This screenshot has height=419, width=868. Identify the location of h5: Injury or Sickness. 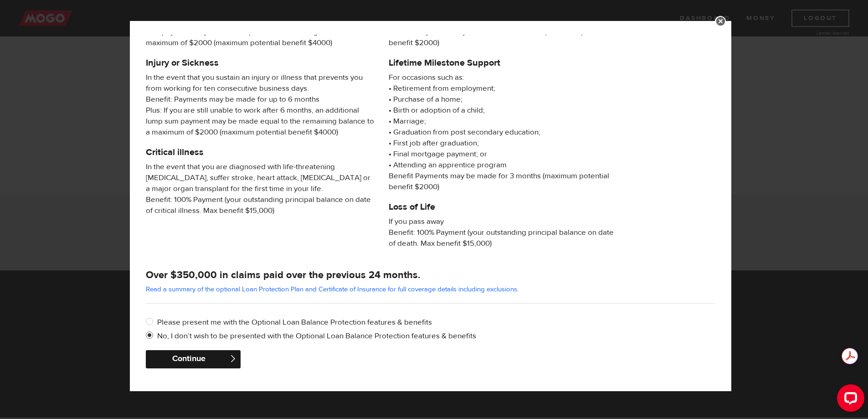
(260, 63).